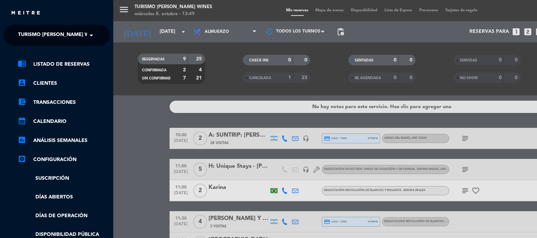 The image size is (537, 238). Describe the element at coordinates (64, 141) in the screenshot. I see `a: assessmentANÁLISIS SEMANALES` at that location.